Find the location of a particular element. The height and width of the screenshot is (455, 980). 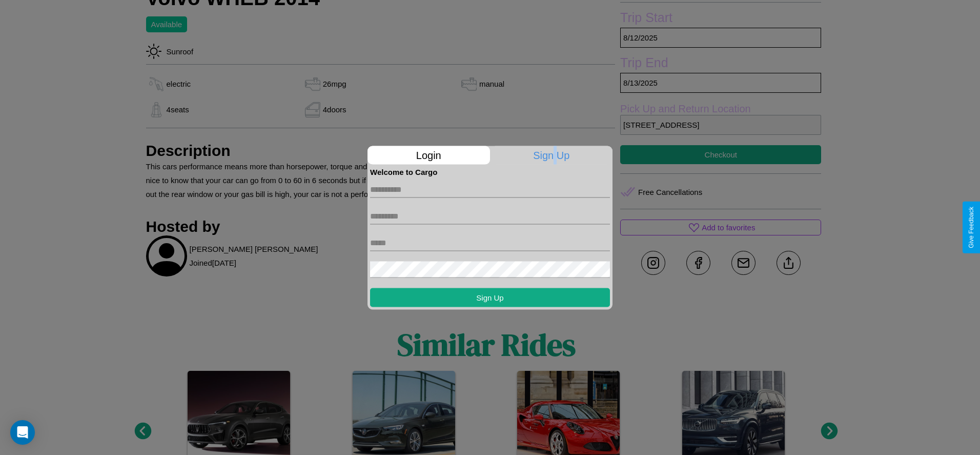

p: Login is located at coordinates (429, 155).